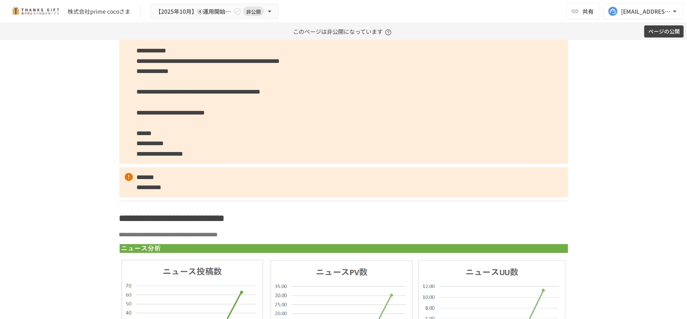 The width and height of the screenshot is (687, 319). I want to click on button: ページの公開, so click(664, 31).